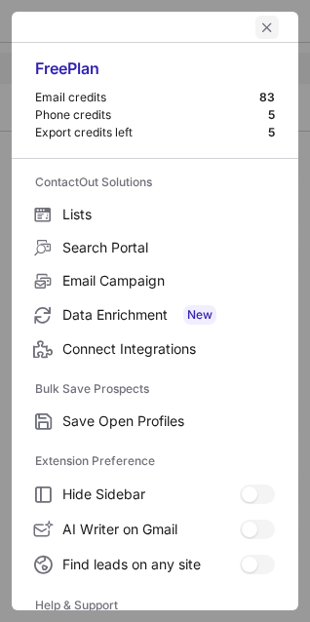 The height and width of the screenshot is (622, 310). What do you see at coordinates (155, 421) in the screenshot?
I see `label: Save Open Profiles` at bounding box center [155, 421].